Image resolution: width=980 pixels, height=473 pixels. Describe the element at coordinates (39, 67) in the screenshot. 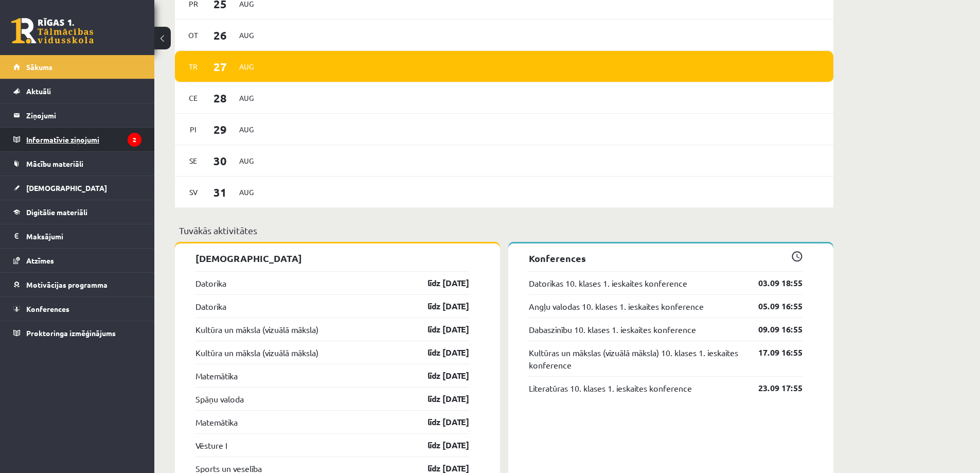

I see `span: Sākums` at that location.